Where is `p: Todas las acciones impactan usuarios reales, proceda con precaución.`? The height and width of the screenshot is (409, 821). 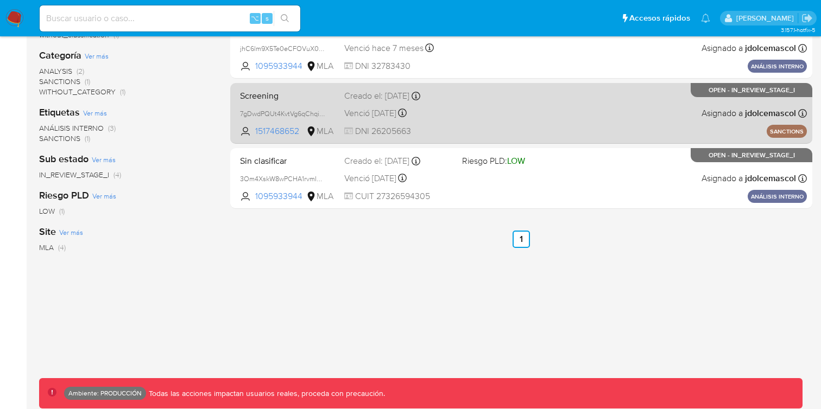
p: Todas las acciones impactan usuarios reales, proceda con precaución. is located at coordinates (265, 394).